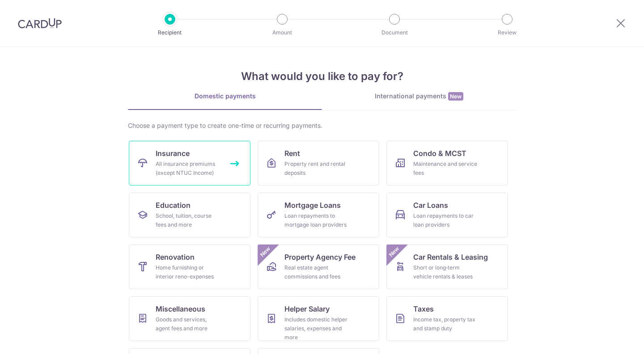 The image size is (644, 354). What do you see at coordinates (190, 215) in the screenshot?
I see `a: EducationSchool, tuition, course fees and more` at bounding box center [190, 215].